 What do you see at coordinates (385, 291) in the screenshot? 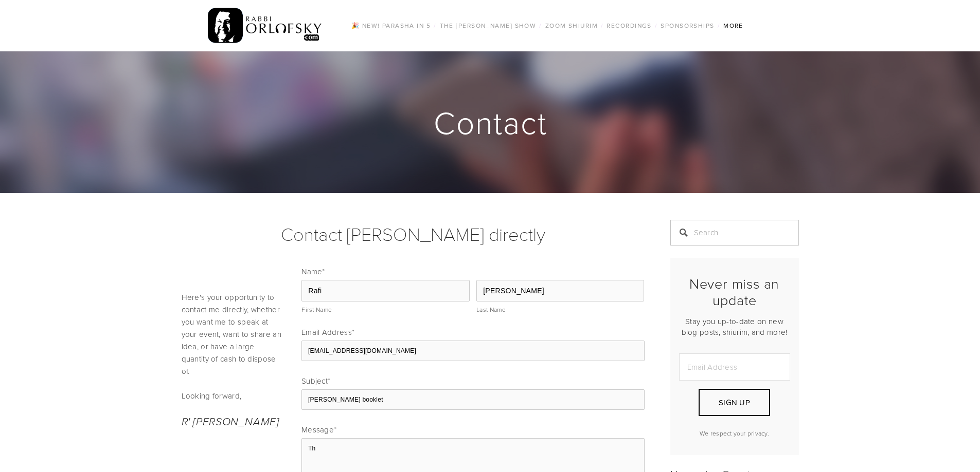
I see `input: First Name` at bounding box center [385, 291].